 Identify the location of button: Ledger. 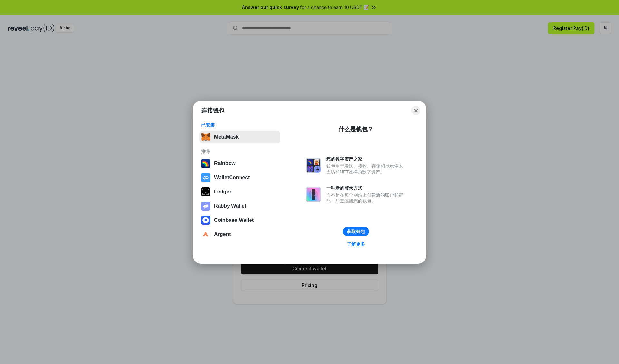
(240, 192).